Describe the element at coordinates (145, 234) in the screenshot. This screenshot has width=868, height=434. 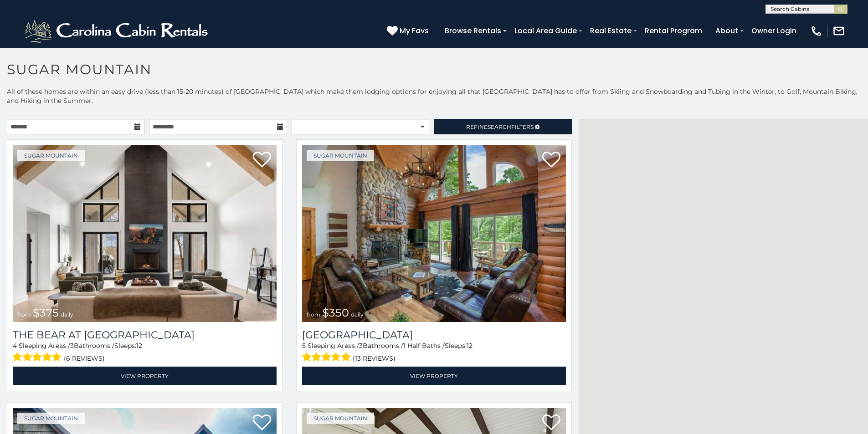
I see `img: The Bear At Sugar Mountain` at that location.